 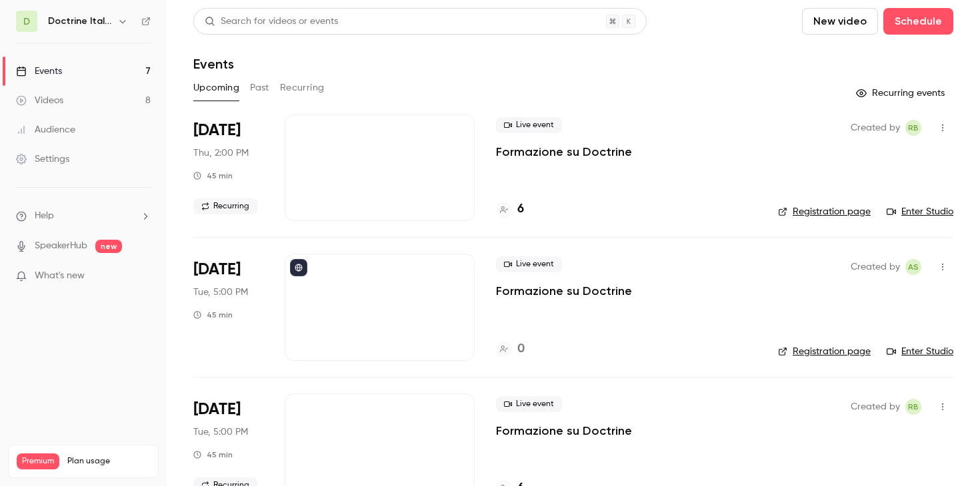 I want to click on a: 0, so click(x=510, y=350).